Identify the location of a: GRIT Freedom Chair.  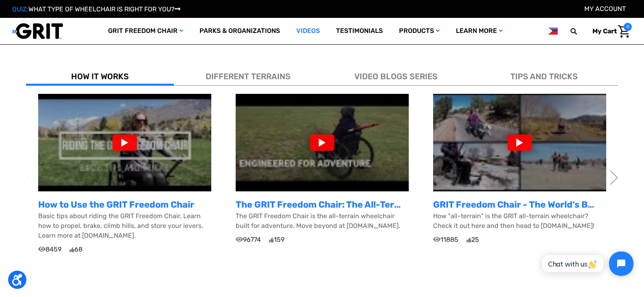
(145, 31).